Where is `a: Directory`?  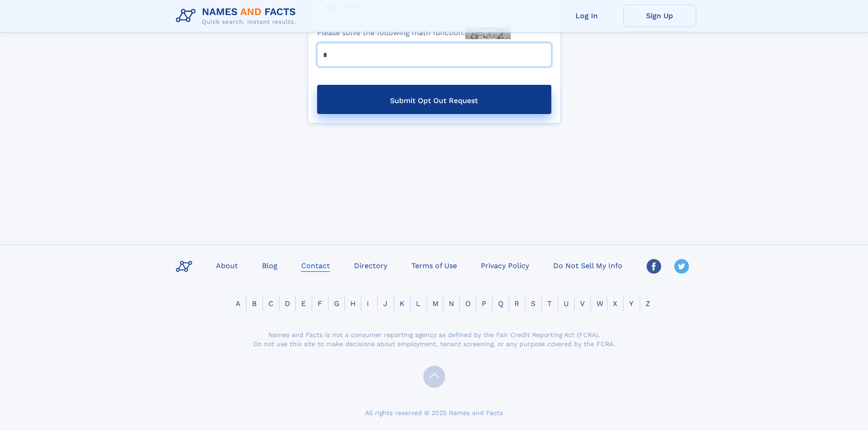 a: Directory is located at coordinates (370, 265).